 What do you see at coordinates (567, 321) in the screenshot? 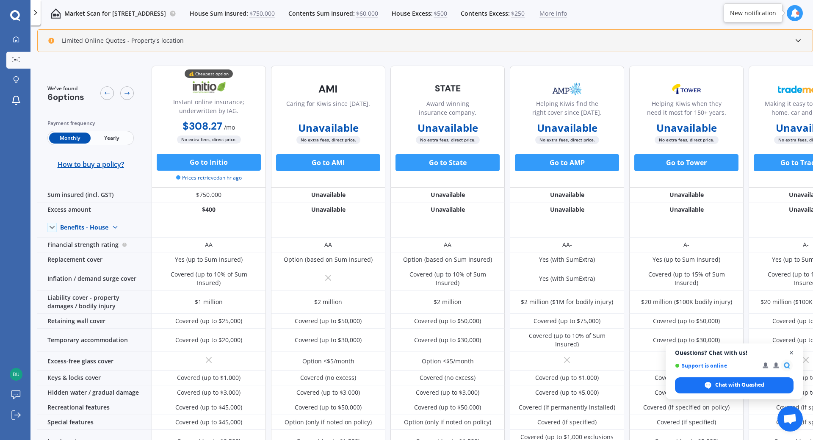
I see `div: Covered (up to $75,000)` at bounding box center [567, 321].